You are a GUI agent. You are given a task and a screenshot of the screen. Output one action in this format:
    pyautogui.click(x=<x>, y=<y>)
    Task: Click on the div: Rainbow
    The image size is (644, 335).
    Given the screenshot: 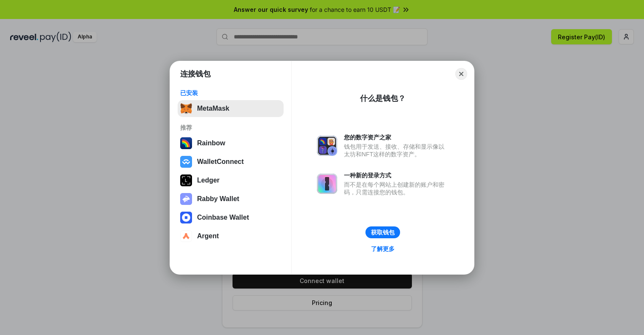 What is the action you would take?
    pyautogui.click(x=211, y=143)
    